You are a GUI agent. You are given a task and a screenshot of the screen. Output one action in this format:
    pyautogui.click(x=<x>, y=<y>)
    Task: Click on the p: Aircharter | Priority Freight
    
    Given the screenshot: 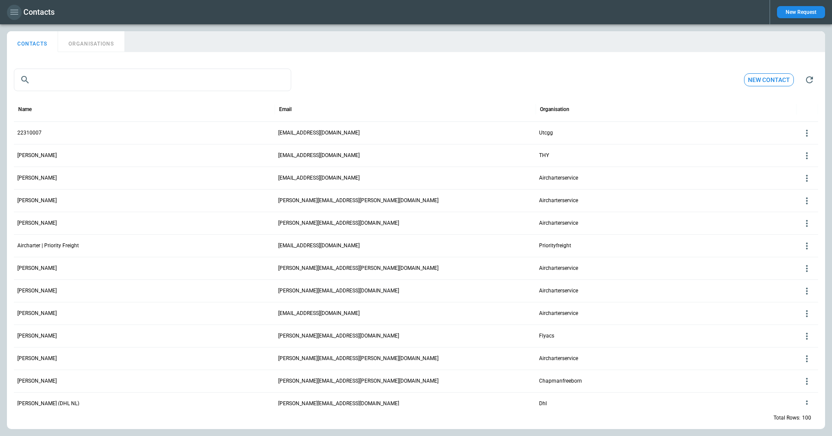 What is the action you would take?
    pyautogui.click(x=144, y=245)
    